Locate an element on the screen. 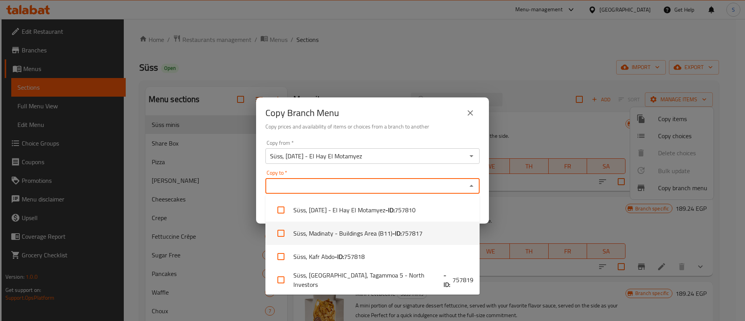  button: Open is located at coordinates (471, 156).